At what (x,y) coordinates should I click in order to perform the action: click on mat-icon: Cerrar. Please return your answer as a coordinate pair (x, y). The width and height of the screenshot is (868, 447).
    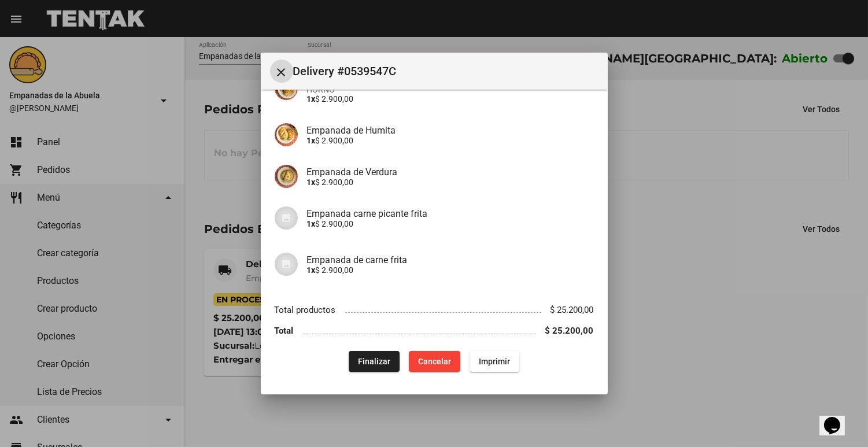
    Looking at the image, I should click on (282, 72).